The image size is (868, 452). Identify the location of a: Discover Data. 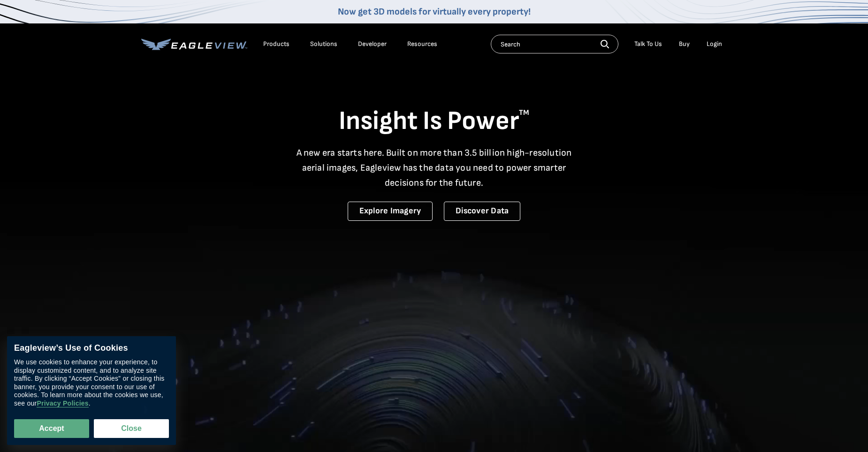
(482, 211).